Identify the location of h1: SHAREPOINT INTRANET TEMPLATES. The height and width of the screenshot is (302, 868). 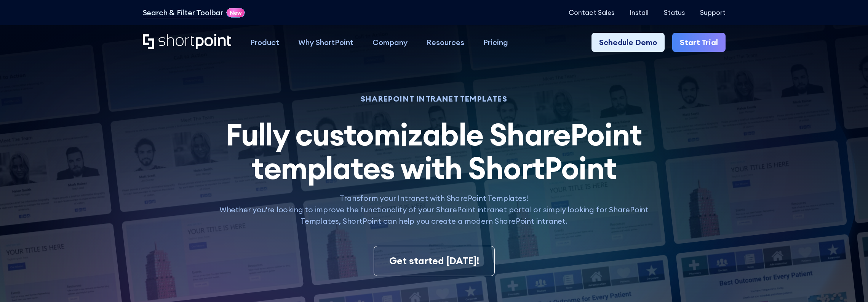
(434, 99).